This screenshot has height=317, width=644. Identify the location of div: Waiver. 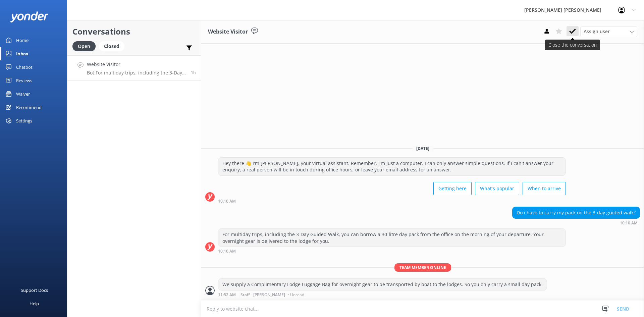
(23, 94).